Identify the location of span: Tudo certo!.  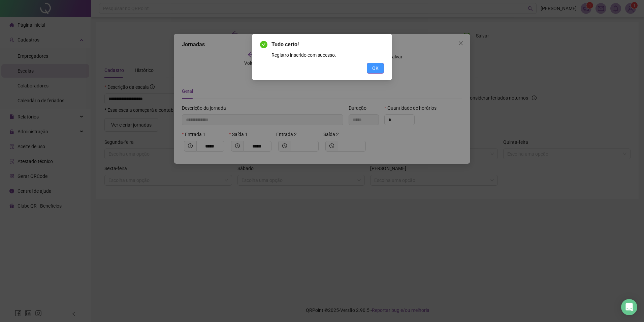
(285, 44).